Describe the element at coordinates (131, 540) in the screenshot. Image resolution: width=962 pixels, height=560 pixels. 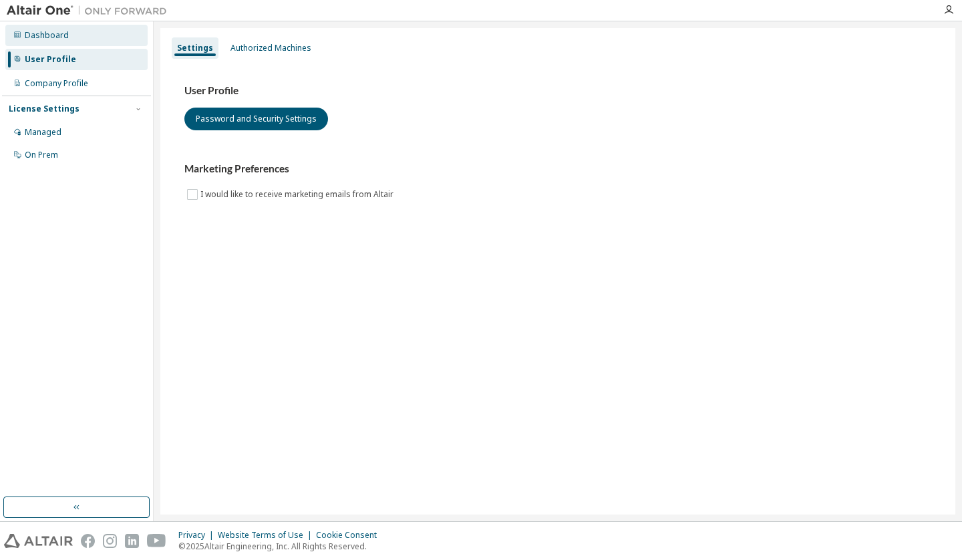
I see `img: linkedin.svg` at that location.